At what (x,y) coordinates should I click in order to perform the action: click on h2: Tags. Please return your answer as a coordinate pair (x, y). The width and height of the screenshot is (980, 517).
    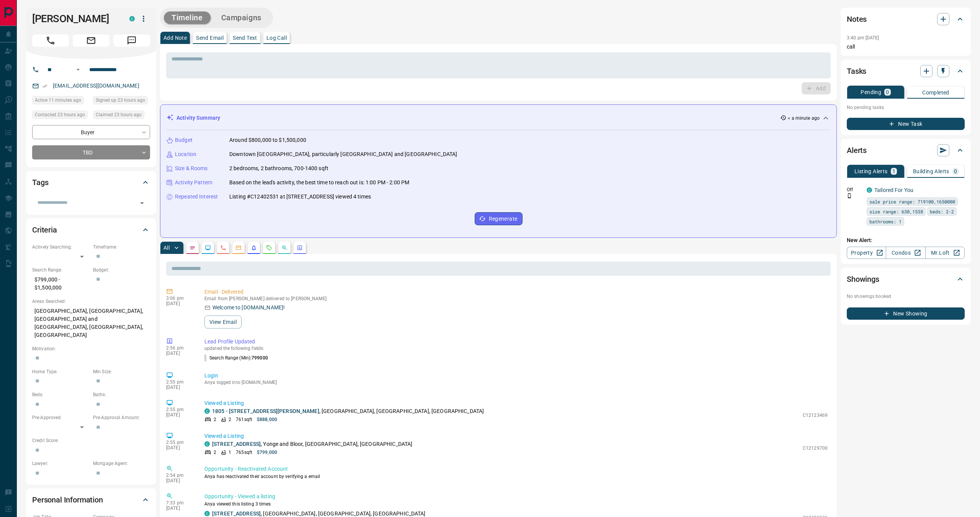
    Looking at the image, I should click on (40, 183).